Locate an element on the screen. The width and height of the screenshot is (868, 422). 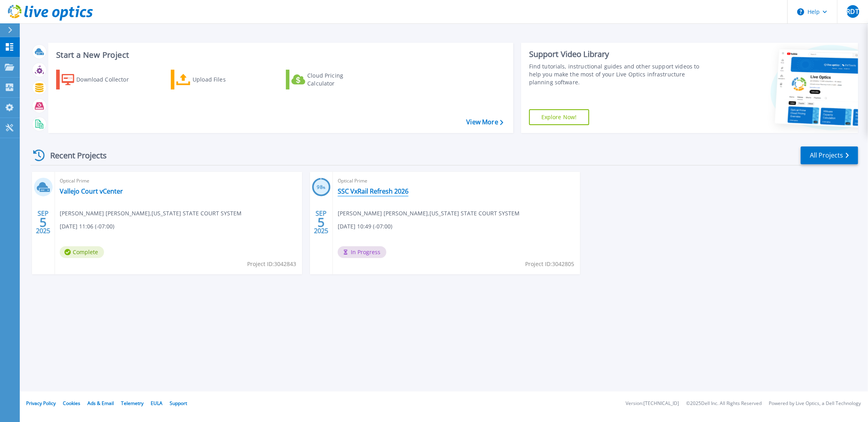
a: All Projects is located at coordinates (829, 155).